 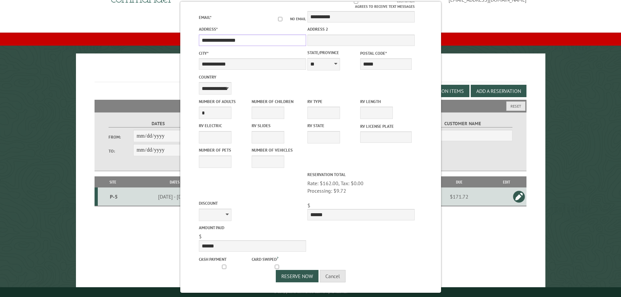 I want to click on label: RV Length, so click(x=386, y=101).